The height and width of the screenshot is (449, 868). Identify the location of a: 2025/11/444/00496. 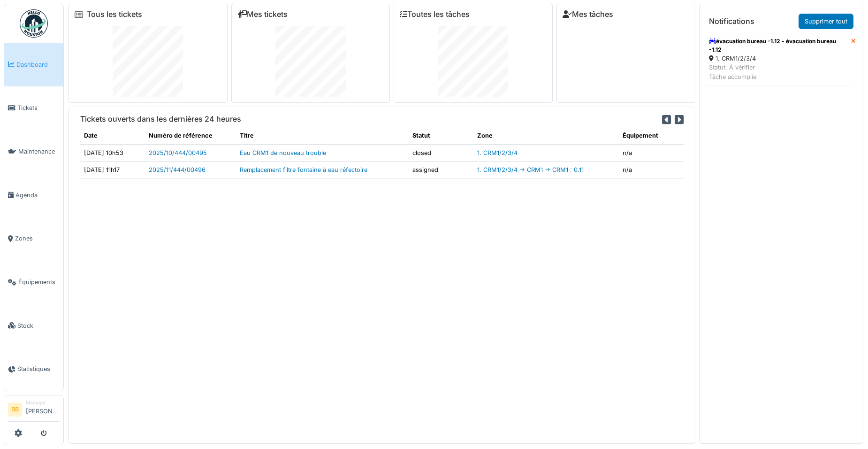
(177, 169).